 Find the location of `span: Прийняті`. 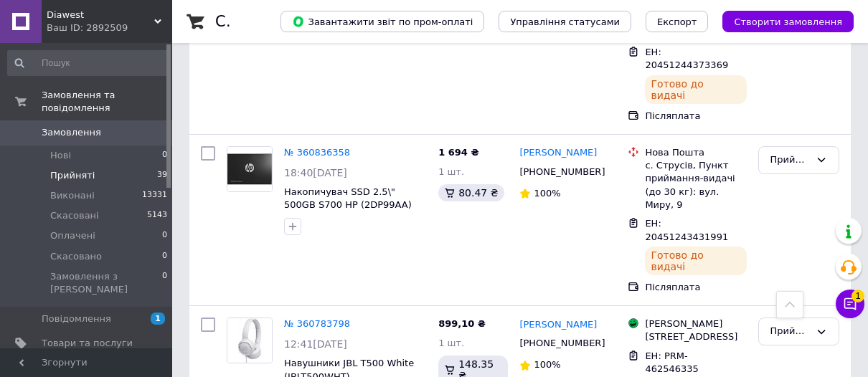

span: Прийняті is located at coordinates (72, 176).